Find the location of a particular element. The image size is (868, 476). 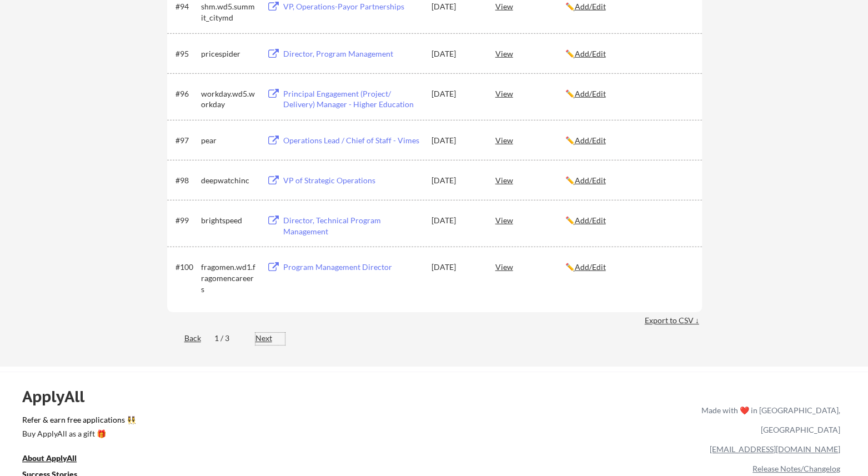

div: shm.wd5.summit_citymd is located at coordinates (229, 12).